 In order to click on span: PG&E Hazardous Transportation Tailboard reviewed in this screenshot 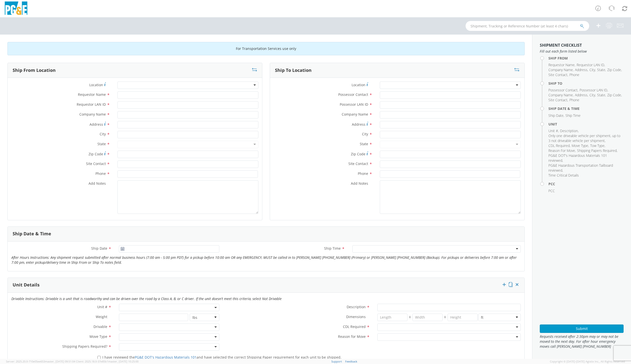, I will do `click(580, 168)`.